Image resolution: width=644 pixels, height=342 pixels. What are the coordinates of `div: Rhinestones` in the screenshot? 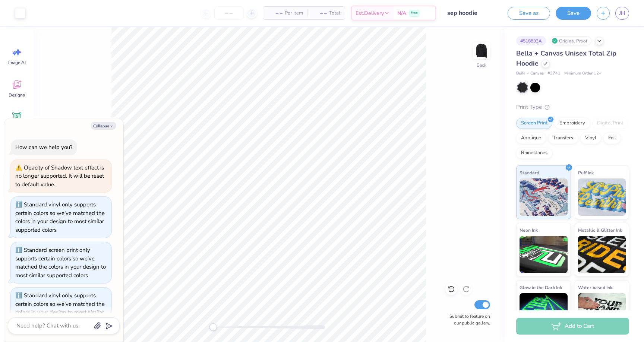 It's located at (534, 153).